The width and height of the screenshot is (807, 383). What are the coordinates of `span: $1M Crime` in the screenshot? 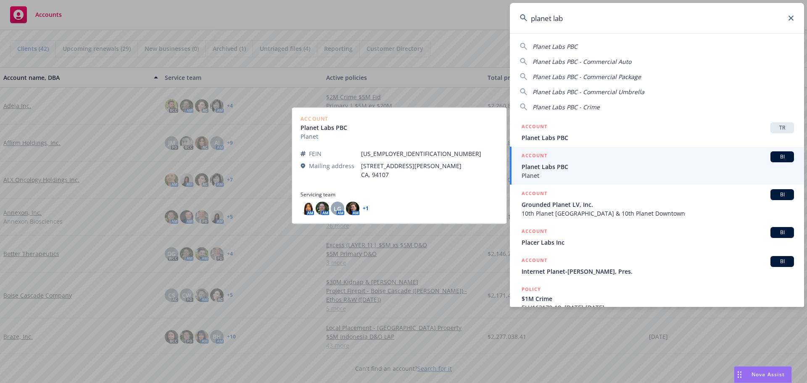 It's located at (658, 299).